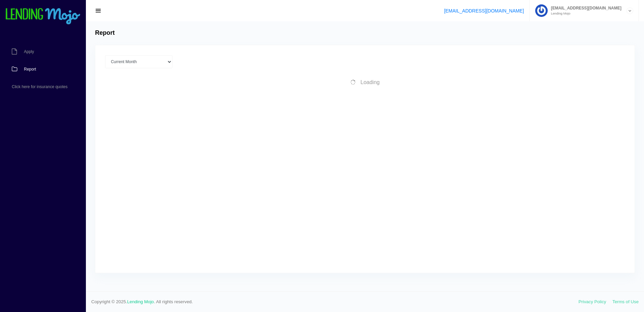 This screenshot has height=312, width=644. What do you see at coordinates (43, 16) in the screenshot?
I see `img: logo-small.png` at bounding box center [43, 16].